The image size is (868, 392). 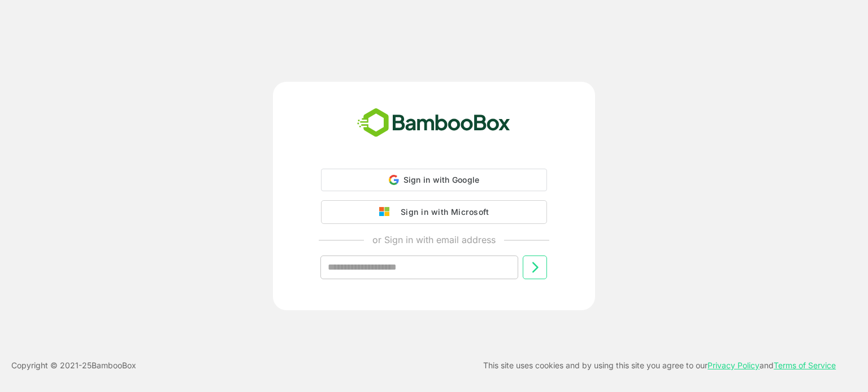 What do you see at coordinates (805, 365) in the screenshot?
I see `a: Terms of Service` at bounding box center [805, 365].